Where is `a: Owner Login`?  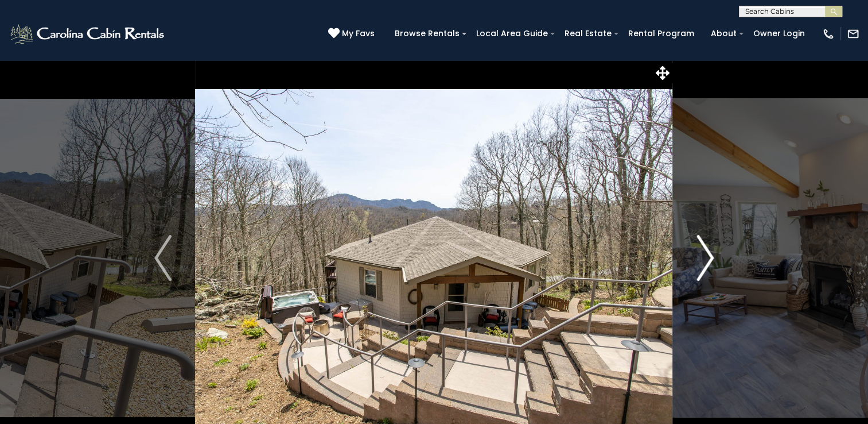 a: Owner Login is located at coordinates (779, 33).